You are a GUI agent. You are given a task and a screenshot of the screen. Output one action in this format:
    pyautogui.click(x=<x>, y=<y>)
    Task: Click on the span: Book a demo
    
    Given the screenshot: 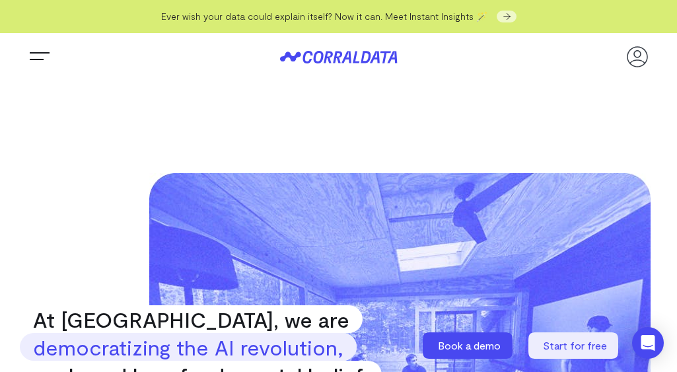 What is the action you would take?
    pyautogui.click(x=469, y=345)
    